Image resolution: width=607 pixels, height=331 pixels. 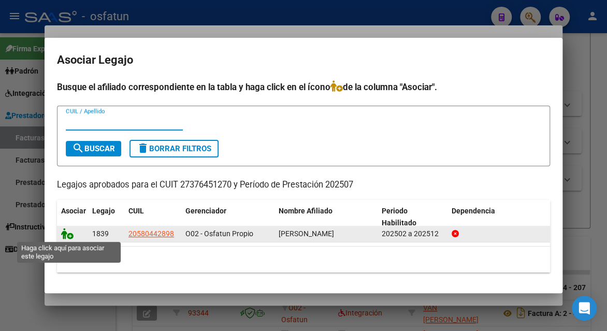 I want to click on datatable-header-cell: Nombre Afiliado, so click(x=326, y=217).